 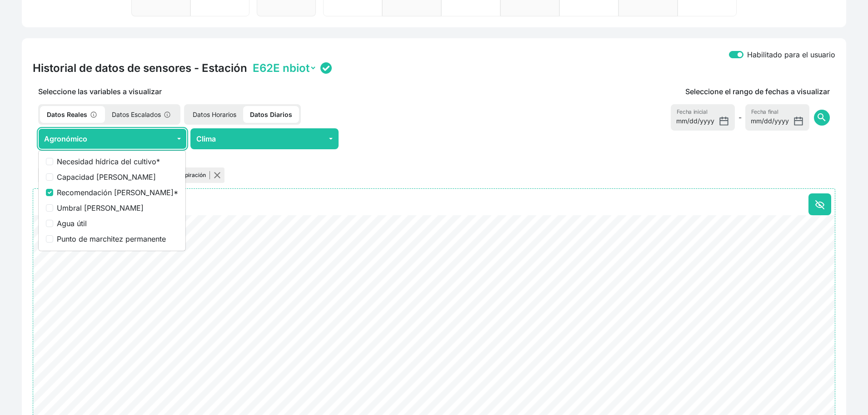 I want to click on button: Agronómico, so click(x=112, y=139).